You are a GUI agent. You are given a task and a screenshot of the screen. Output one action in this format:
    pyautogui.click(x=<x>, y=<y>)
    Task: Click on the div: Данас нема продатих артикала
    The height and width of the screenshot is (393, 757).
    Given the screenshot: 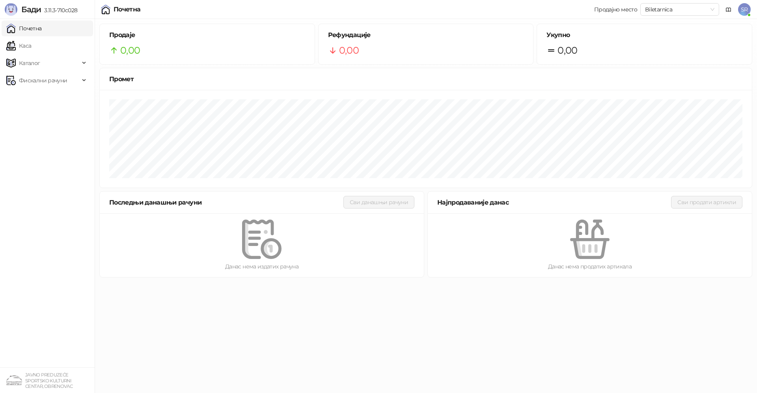 What is the action you would take?
    pyautogui.click(x=590, y=267)
    